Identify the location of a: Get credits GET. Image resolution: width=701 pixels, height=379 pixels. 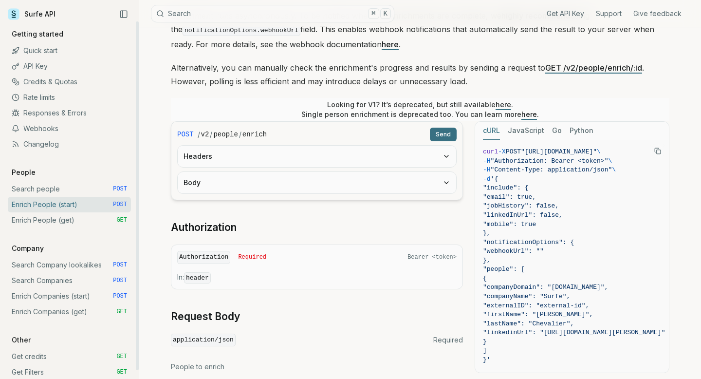
(69, 357).